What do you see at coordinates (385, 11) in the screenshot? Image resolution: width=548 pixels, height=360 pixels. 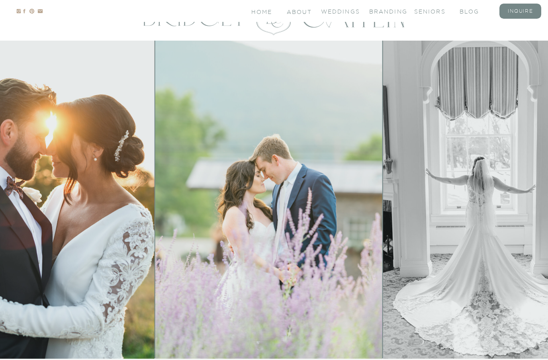 I see `a: branding` at bounding box center [385, 11].